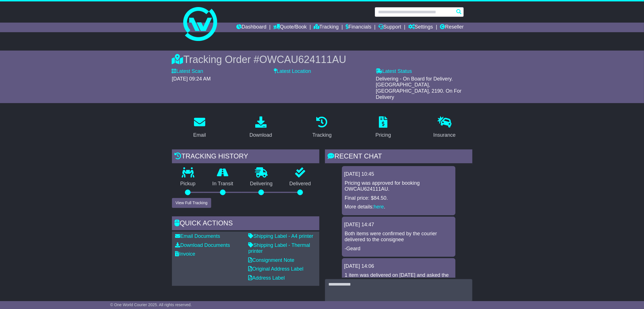 The height and width of the screenshot is (309, 644). I want to click on div: Quick Actions, so click(246, 224).